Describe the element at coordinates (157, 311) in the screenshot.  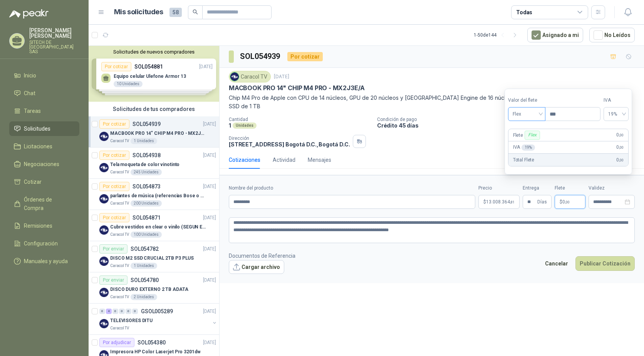
I see `p: GSOL005289` at that location.